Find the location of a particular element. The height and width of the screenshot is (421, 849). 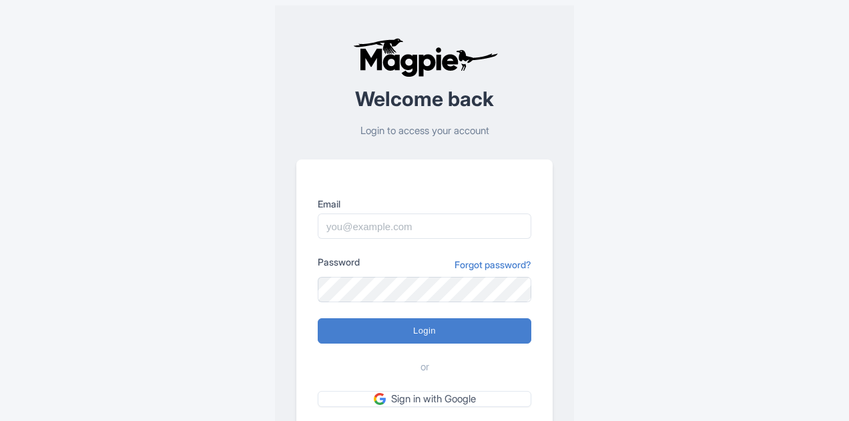

input: Login is located at coordinates (425, 331).